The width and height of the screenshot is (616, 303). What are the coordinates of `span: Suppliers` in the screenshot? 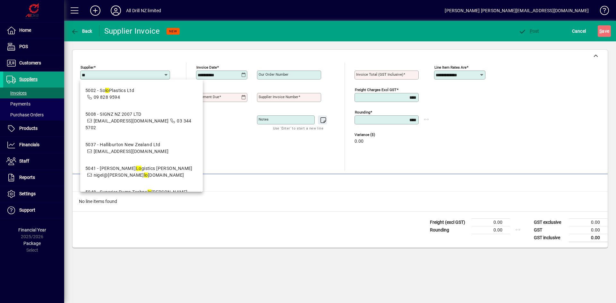 It's located at (28, 79).